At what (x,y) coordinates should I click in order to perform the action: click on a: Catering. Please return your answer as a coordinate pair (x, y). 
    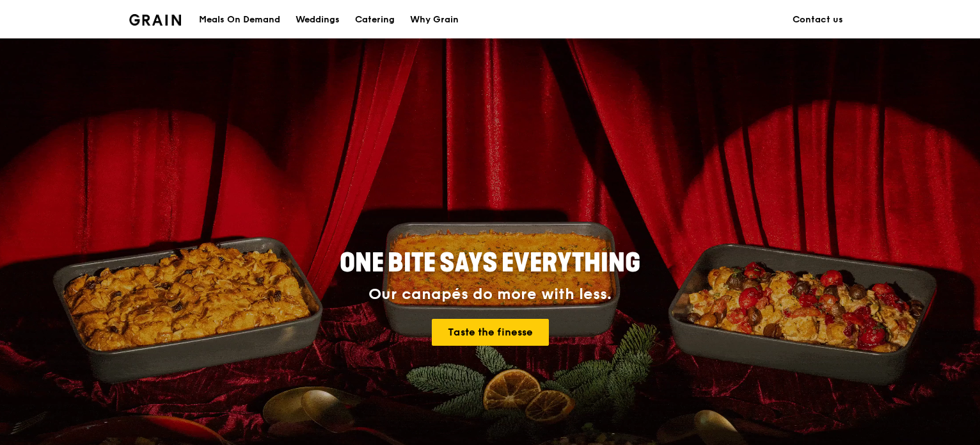
    Looking at the image, I should click on (375, 20).